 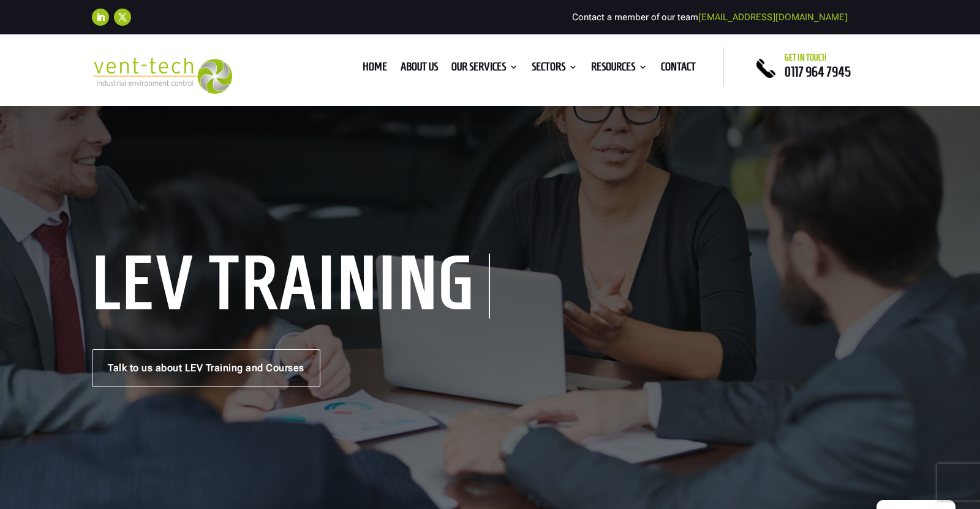 I want to click on a: 0117 964 7945, so click(x=818, y=71).